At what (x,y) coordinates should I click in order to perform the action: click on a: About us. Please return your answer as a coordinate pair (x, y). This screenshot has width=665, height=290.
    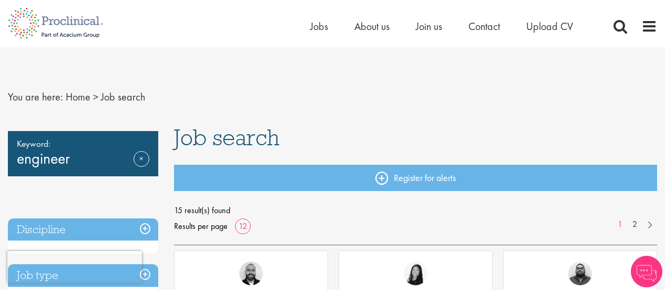
    Looking at the image, I should click on (372, 26).